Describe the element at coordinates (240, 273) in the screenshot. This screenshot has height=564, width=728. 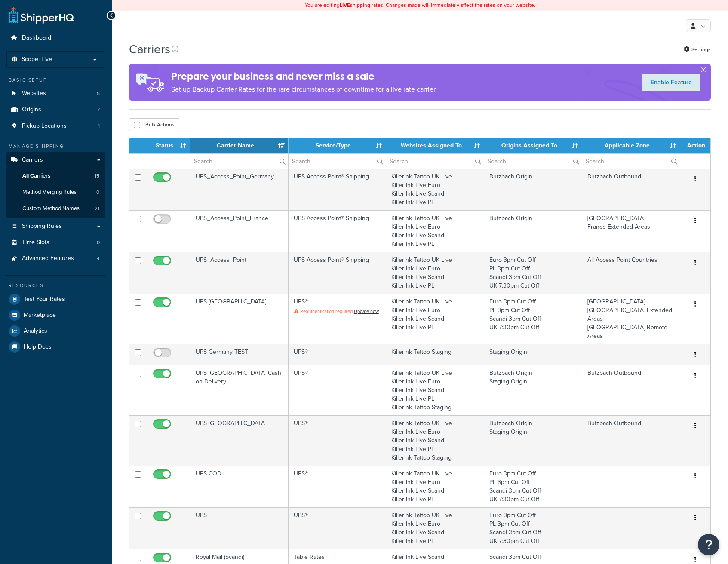
I see `td: UPS_Access_Point` at that location.